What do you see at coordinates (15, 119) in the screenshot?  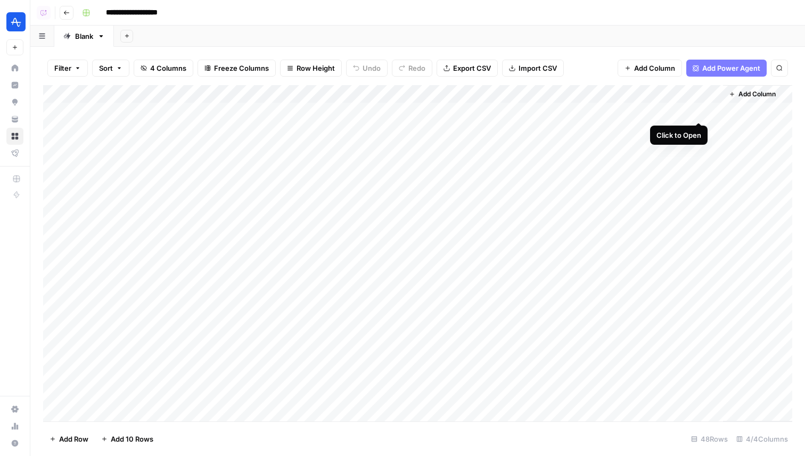 I see `a: Your Data` at bounding box center [15, 119].